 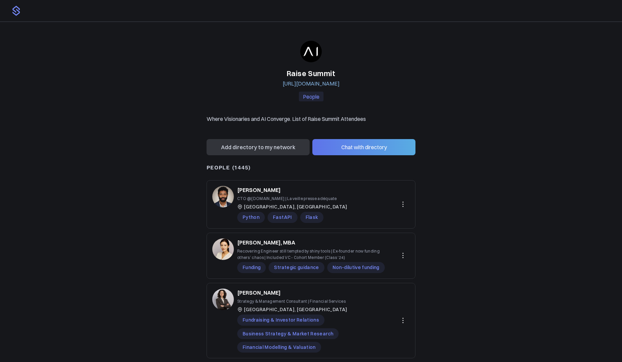 I want to click on p: PEOPLE (1445), so click(x=229, y=168).